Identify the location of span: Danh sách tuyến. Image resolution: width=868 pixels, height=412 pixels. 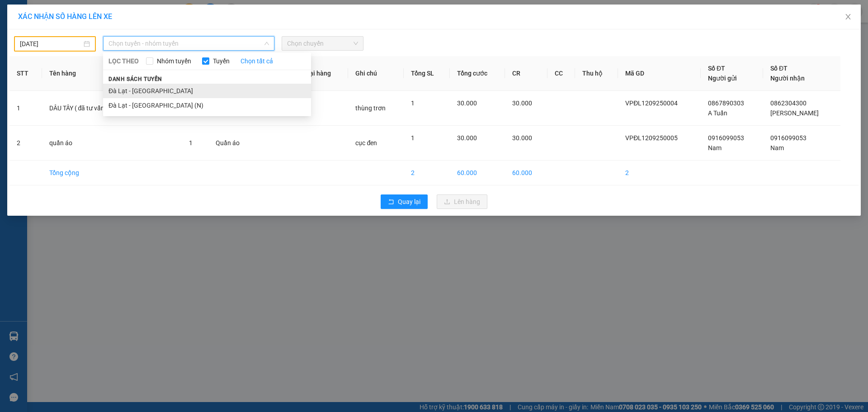
(135, 79).